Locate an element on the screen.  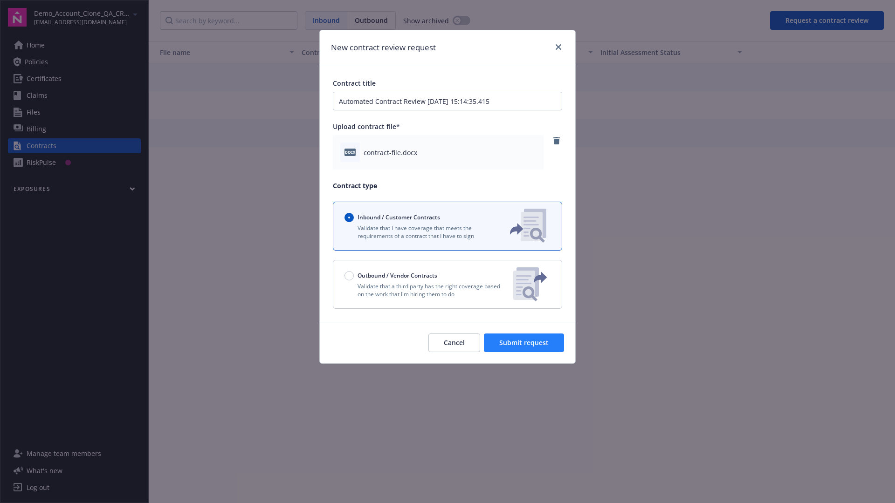
button: Inbound / Customer ContractsValidate that I have coverage that meets the requirements of a contra... is located at coordinates (447, 226).